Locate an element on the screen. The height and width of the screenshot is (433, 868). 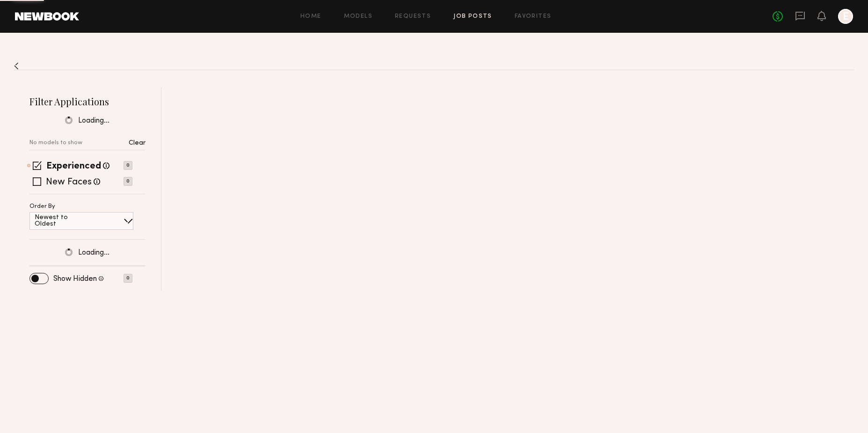
a: Favorites is located at coordinates (533, 16).